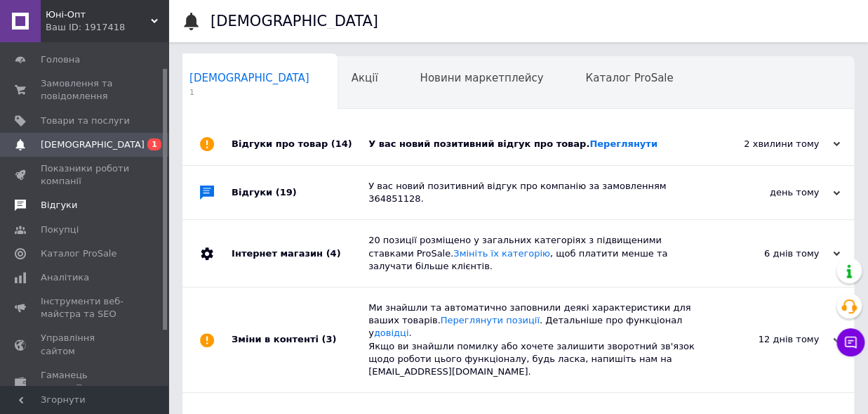 The height and width of the screenshot is (414, 868). Describe the element at coordinates (534, 253) in the screenshot. I see `div: 20 позиції розміщено у загальних категоріях з підвищеними ставками ProSale. , щоб платити менше т...` at that location.